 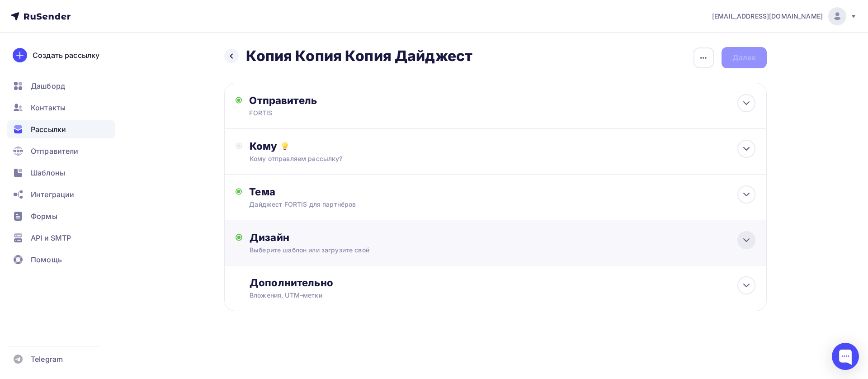 What do you see at coordinates (476, 295) in the screenshot?
I see `div: Вложения, UTM–метки` at bounding box center [476, 295].